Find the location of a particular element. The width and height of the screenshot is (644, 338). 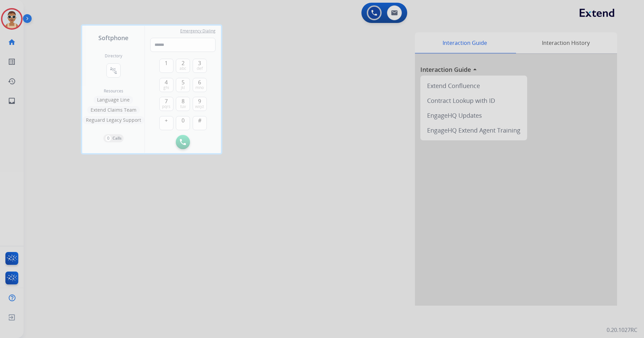

button: 8tuv is located at coordinates (183, 104).